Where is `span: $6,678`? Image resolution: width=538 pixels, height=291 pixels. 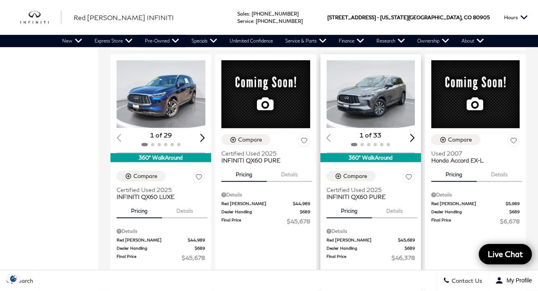
span: $6,678 is located at coordinates (510, 221).